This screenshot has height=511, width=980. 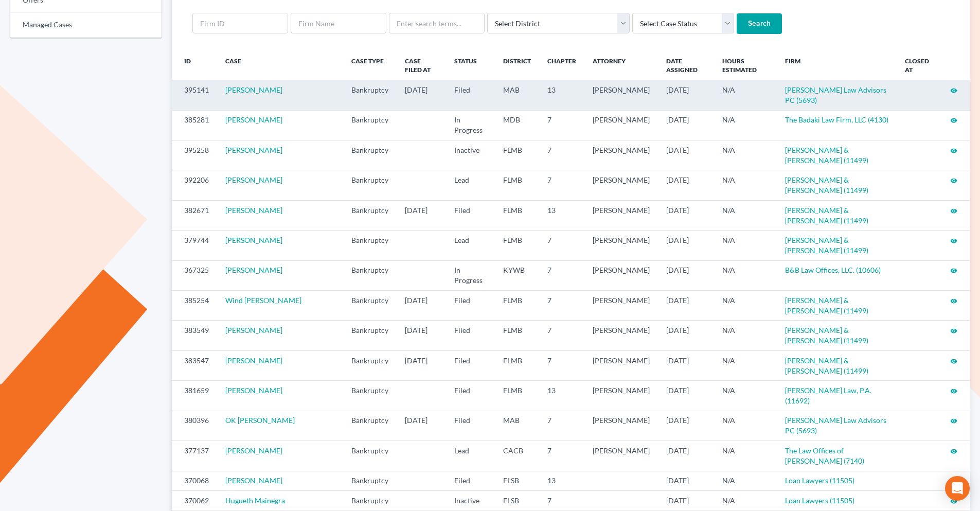 What do you see at coordinates (621, 65) in the screenshot?
I see `th: Attorney` at bounding box center [621, 65].